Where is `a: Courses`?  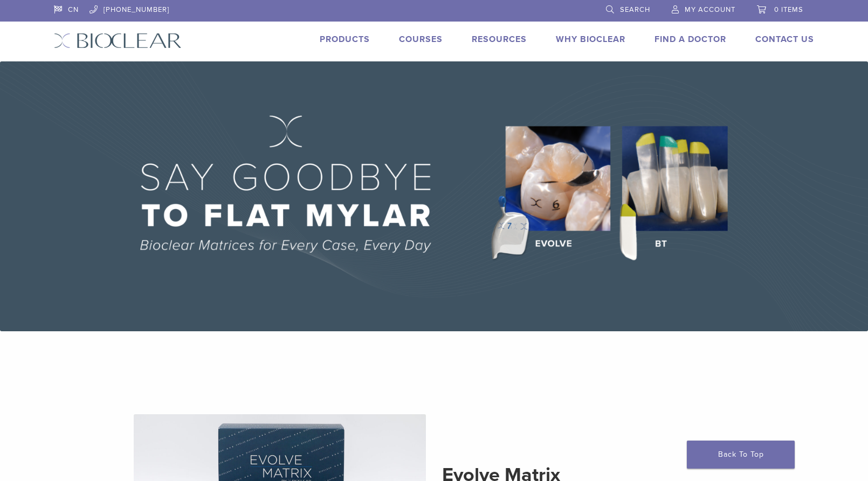 a: Courses is located at coordinates (420, 40).